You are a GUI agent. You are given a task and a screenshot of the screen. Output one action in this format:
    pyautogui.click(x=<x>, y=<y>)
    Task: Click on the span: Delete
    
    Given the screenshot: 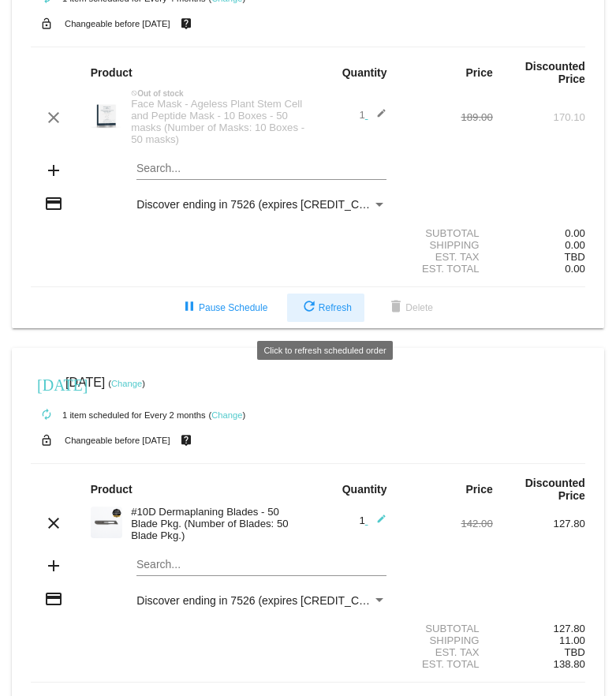 What is the action you would take?
    pyautogui.click(x=410, y=308)
    